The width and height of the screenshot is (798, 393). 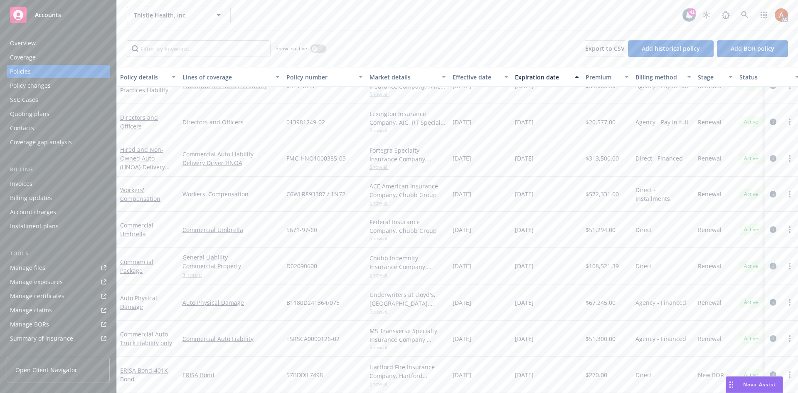 I want to click on span: Show inactive, so click(x=291, y=48).